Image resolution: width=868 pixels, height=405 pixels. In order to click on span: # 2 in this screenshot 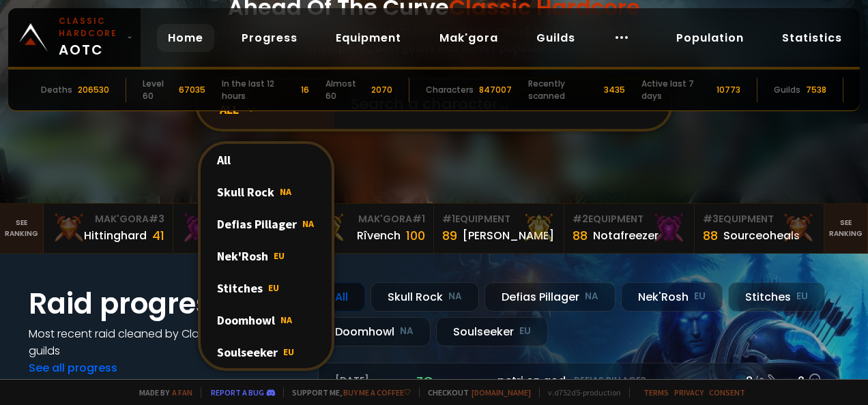, I will do `click(580, 219)`.